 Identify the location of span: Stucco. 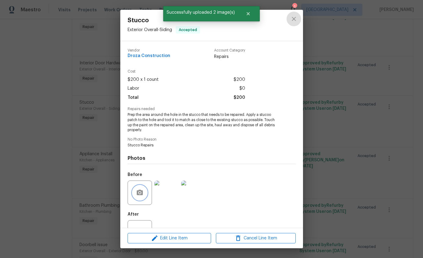
(164, 20).